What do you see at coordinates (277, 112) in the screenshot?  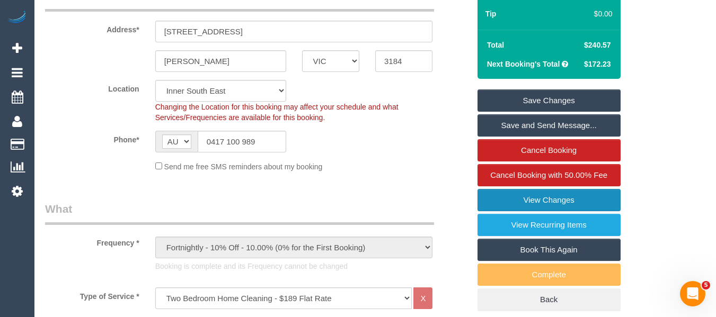 I see `span: Changing the Location for this booking may affect your schedule and what Services/Frequencies are...` at bounding box center [277, 112].